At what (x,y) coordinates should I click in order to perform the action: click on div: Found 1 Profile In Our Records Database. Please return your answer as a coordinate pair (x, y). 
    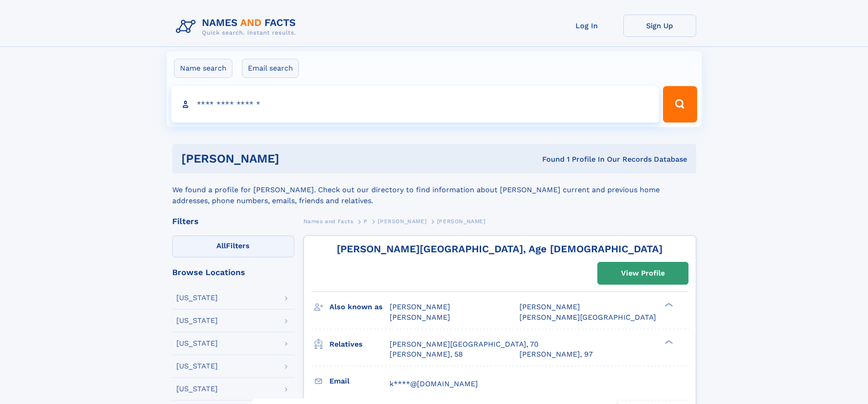
    Looking at the image, I should click on (549, 159).